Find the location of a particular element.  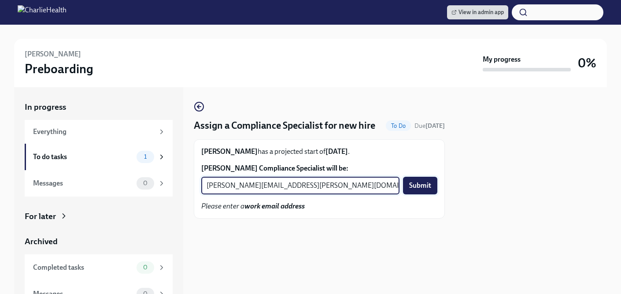

div: For later is located at coordinates (40, 216).